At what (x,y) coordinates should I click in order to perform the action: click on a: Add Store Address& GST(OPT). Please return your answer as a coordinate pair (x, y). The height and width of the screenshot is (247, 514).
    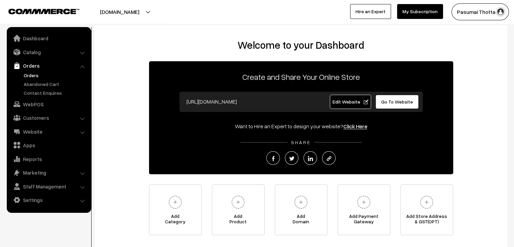
    Looking at the image, I should click on (427, 209).